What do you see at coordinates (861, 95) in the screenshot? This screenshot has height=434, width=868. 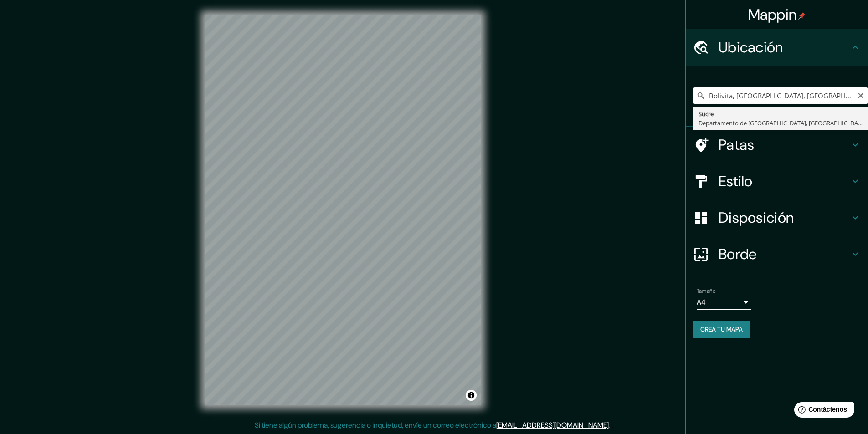 I see `button: Claro` at bounding box center [861, 95].